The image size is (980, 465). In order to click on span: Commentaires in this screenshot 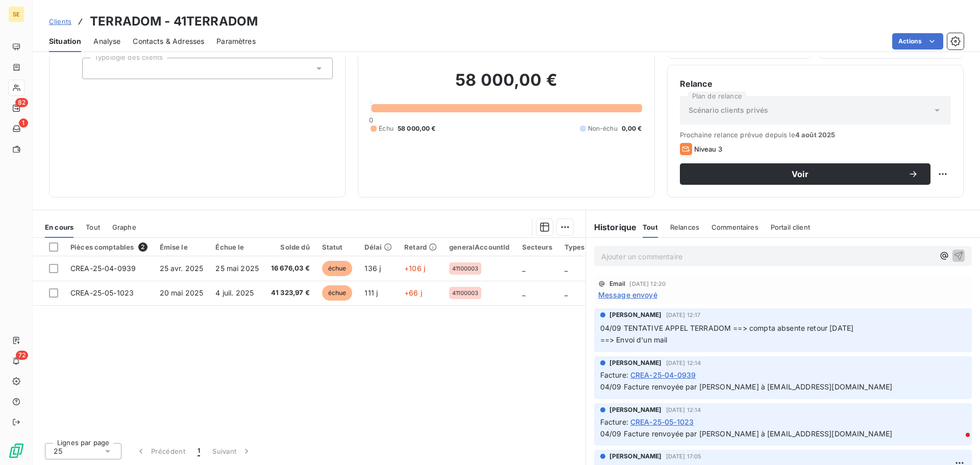, I will do `click(735, 227)`.